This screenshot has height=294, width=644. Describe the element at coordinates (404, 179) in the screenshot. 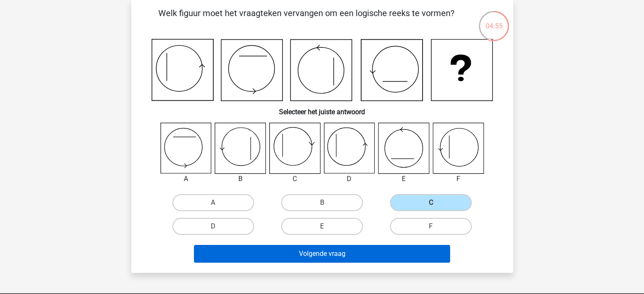

I see `div: E` at that location.